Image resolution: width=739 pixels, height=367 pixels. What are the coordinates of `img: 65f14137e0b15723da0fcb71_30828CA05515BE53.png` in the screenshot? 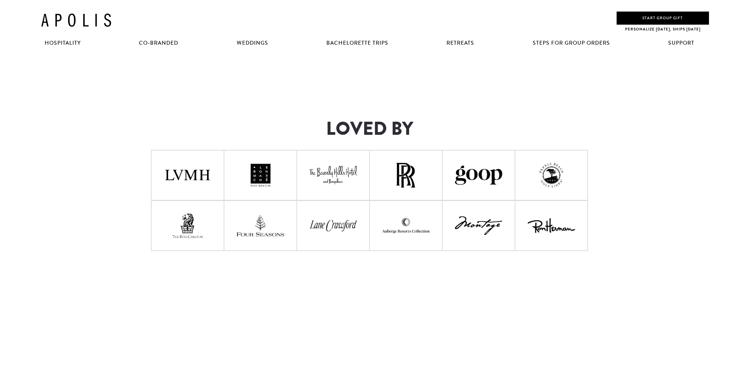 It's located at (551, 225).